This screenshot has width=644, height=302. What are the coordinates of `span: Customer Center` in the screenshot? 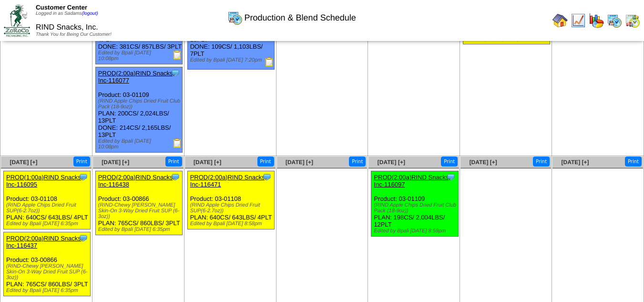 It's located at (61, 8).